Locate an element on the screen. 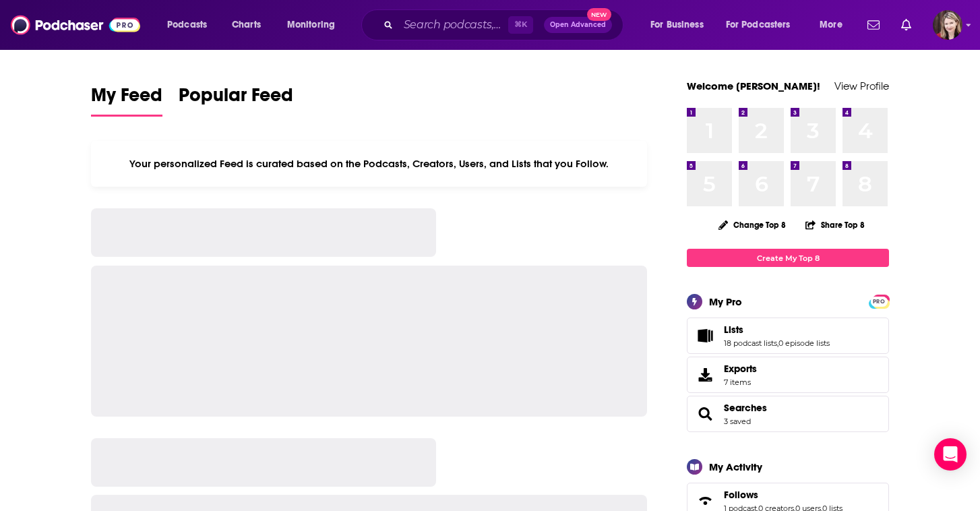 The image size is (980, 511). div: My Activity is located at coordinates (735, 466).